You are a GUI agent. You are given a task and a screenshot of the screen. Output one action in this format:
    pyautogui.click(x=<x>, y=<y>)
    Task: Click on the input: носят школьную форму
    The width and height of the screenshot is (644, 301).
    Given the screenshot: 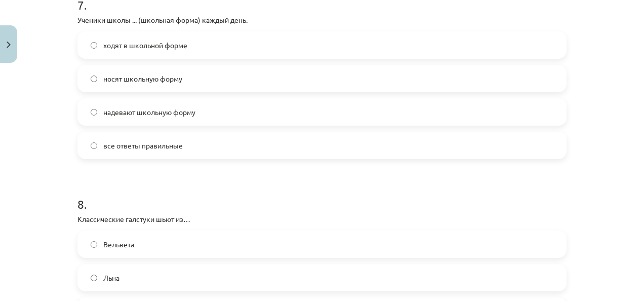 What is the action you would take?
    pyautogui.click(x=94, y=78)
    